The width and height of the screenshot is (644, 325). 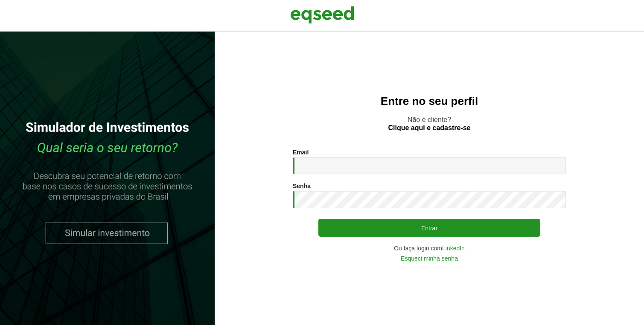 What do you see at coordinates (453, 248) in the screenshot?
I see `a: LinkedIn` at bounding box center [453, 248].